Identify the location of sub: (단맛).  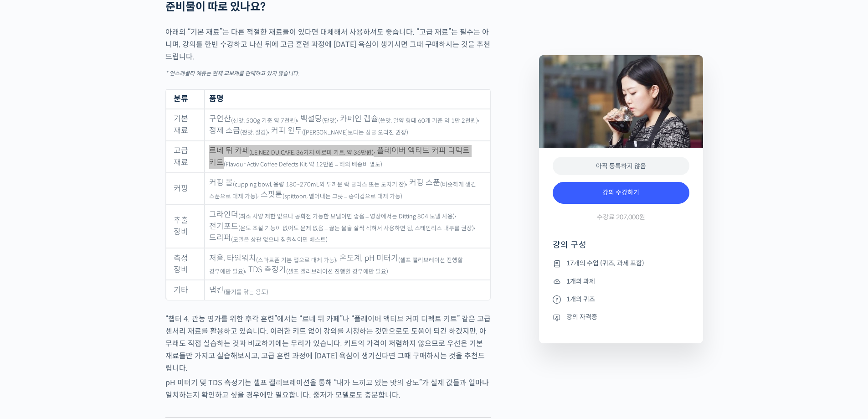
(330, 121).